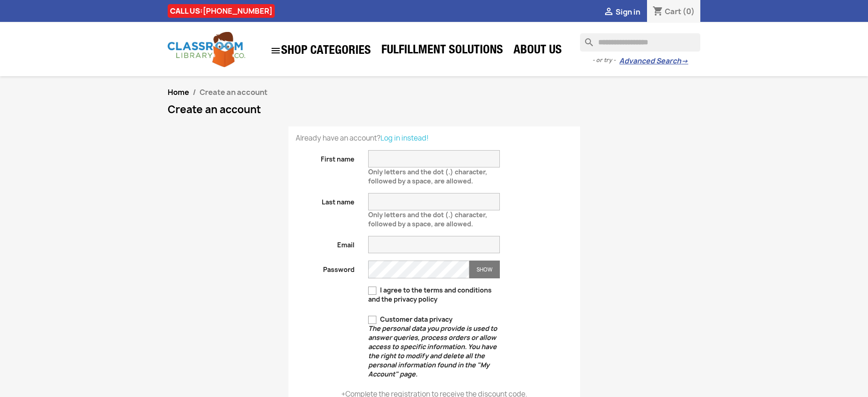 This screenshot has width=868, height=397. What do you see at coordinates (689, 11) in the screenshot?
I see `span: (0)` at bounding box center [689, 11].